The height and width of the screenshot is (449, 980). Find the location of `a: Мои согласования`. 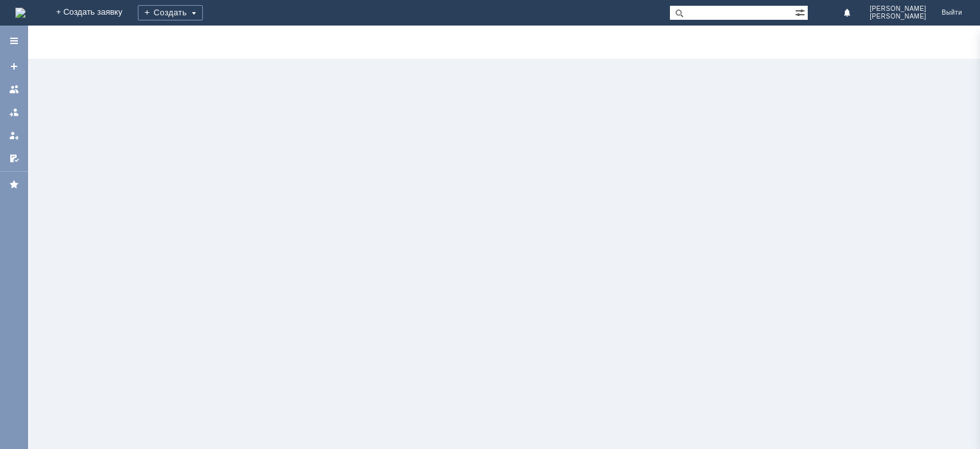

a: Мои согласования is located at coordinates (14, 158).